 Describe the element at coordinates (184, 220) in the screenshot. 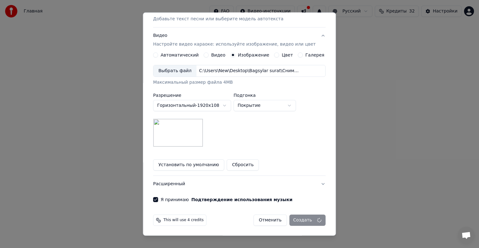

I see `span: This will use 4 credits` at that location.